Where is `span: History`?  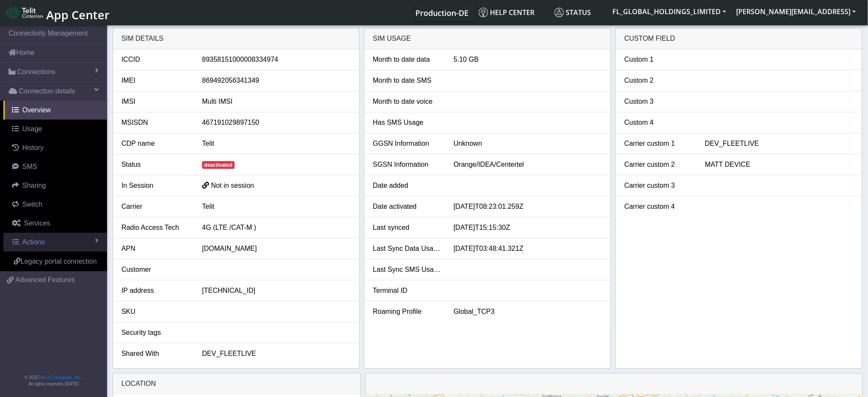 span: History is located at coordinates (33, 147).